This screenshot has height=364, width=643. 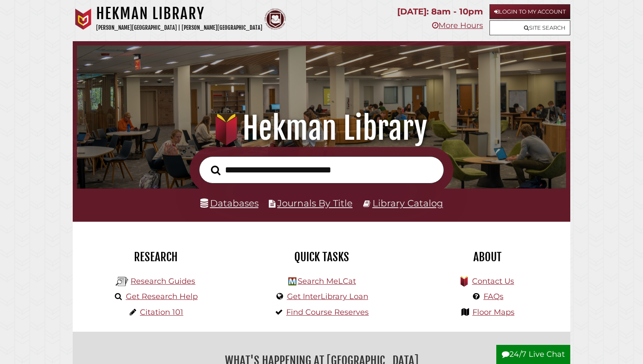 I want to click on a: Library Catalog, so click(x=408, y=203).